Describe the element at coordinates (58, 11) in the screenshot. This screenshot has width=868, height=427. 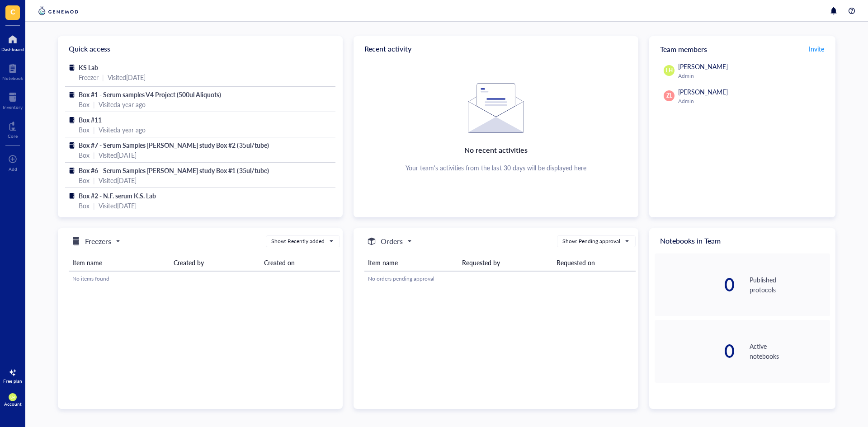
I see `img: genemod-logo` at that location.